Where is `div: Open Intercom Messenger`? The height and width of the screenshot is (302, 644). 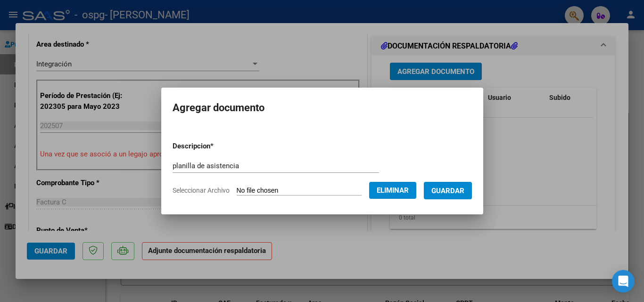 div: Open Intercom Messenger is located at coordinates (624, 281).